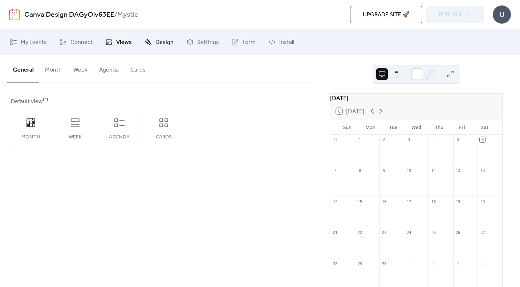 This screenshot has width=520, height=287. I want to click on div: 14, so click(335, 201).